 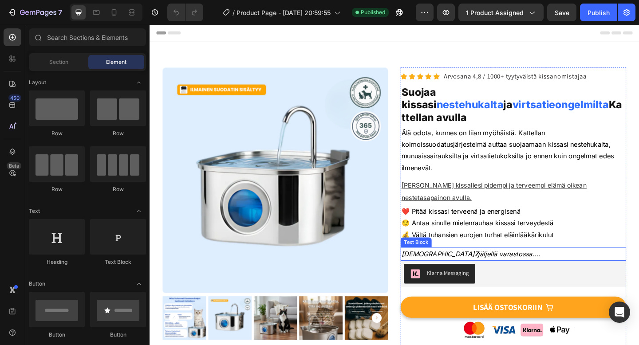 I want to click on span: Suojaa kissasi, so click(x=293, y=80).